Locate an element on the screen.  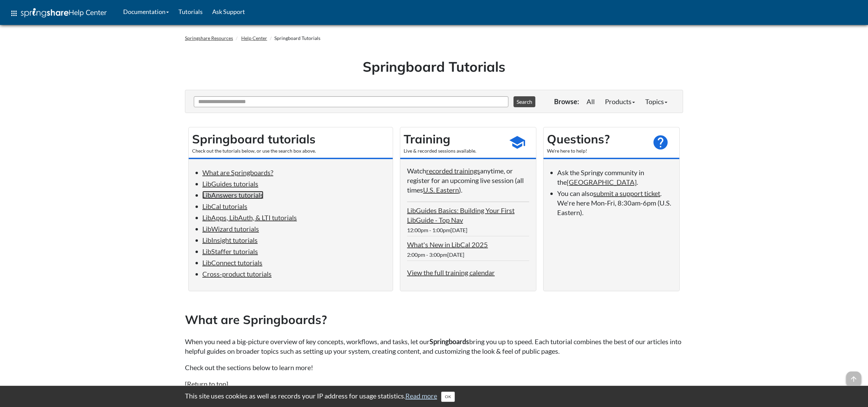
a: apps Help Center is located at coordinates (58, 14).